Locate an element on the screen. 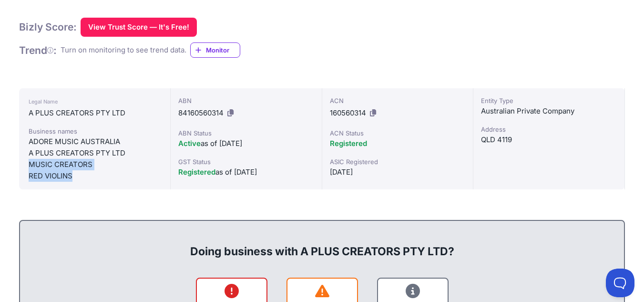 The height and width of the screenshot is (302, 644). div: MUSIC CREATORS is located at coordinates (95, 165).